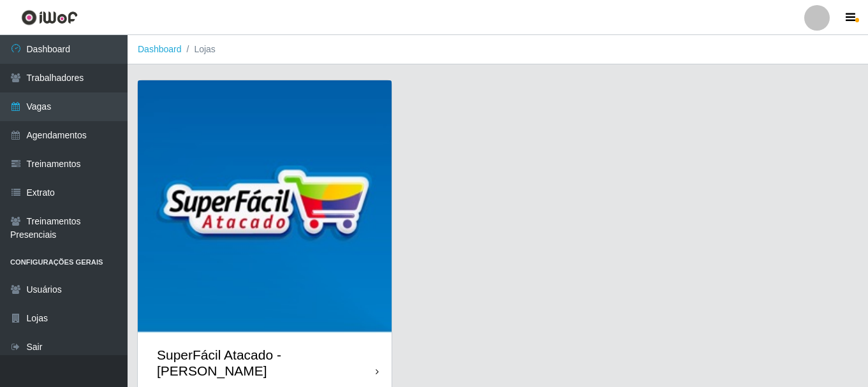 The width and height of the screenshot is (868, 387). I want to click on img: cardImg, so click(265, 207).